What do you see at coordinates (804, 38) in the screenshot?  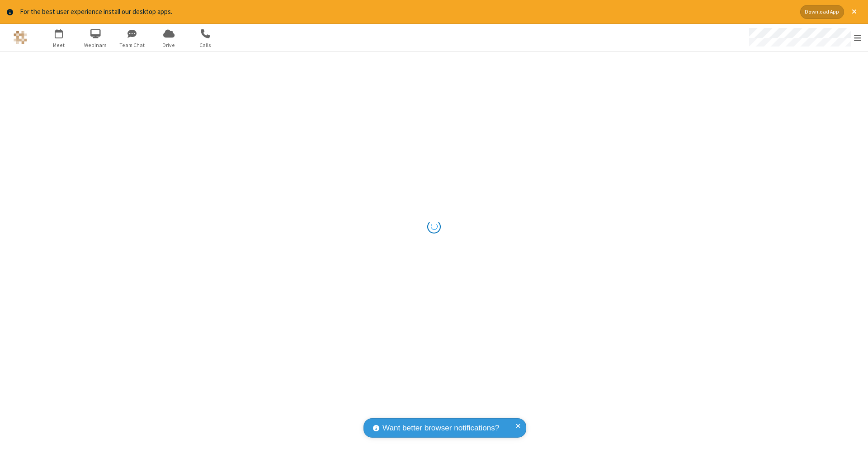 I see `div: Open menu` at bounding box center [804, 38].